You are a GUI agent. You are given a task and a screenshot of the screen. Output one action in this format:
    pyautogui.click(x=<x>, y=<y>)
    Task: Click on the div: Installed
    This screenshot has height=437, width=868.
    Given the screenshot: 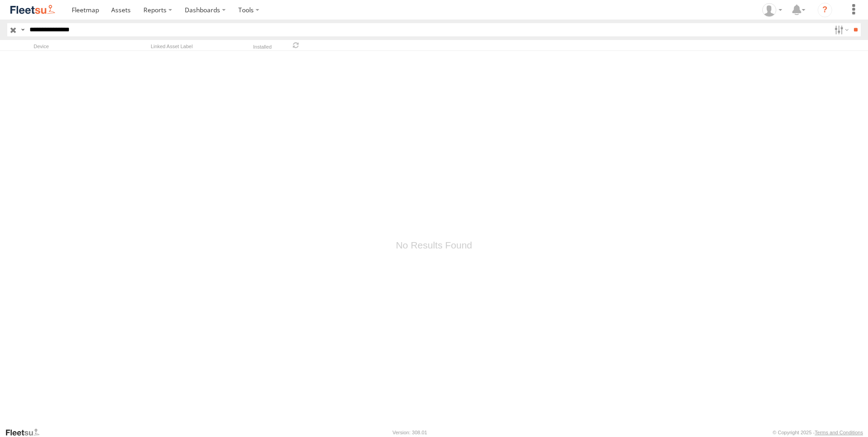 What is the action you would take?
    pyautogui.click(x=262, y=47)
    